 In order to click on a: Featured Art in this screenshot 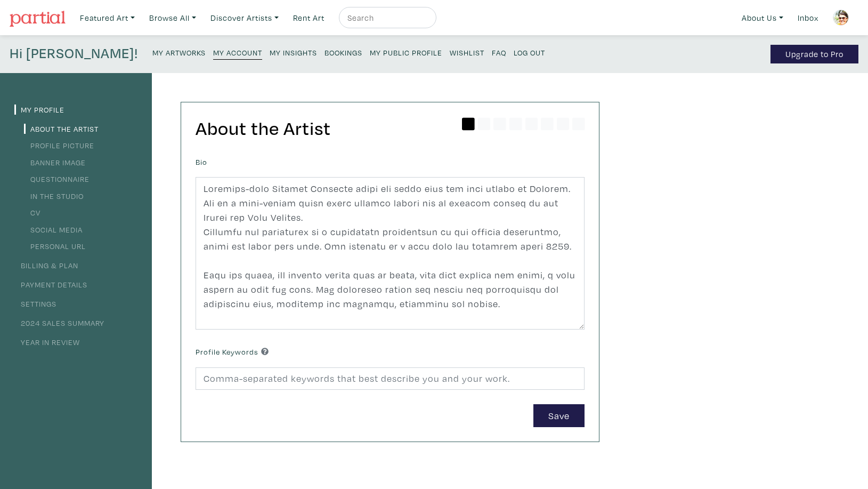, I will do `click(107, 17)`.